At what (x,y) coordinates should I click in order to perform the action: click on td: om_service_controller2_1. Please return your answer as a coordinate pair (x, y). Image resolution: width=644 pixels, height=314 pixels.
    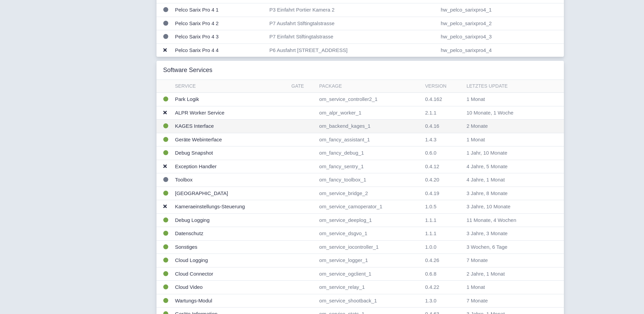
    Looking at the image, I should click on (369, 100).